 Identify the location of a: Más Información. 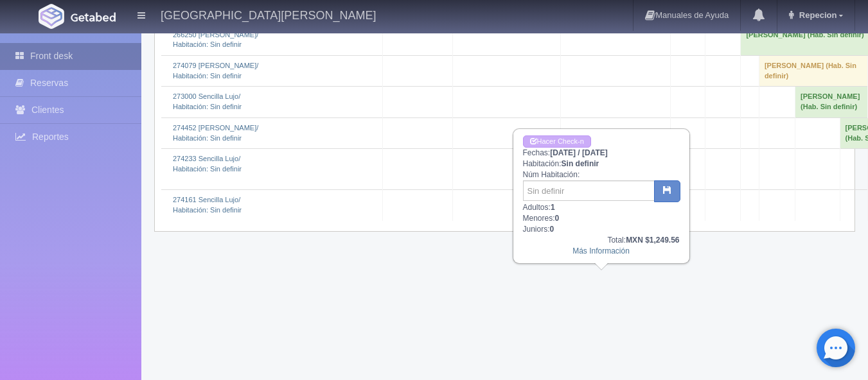
(601, 251).